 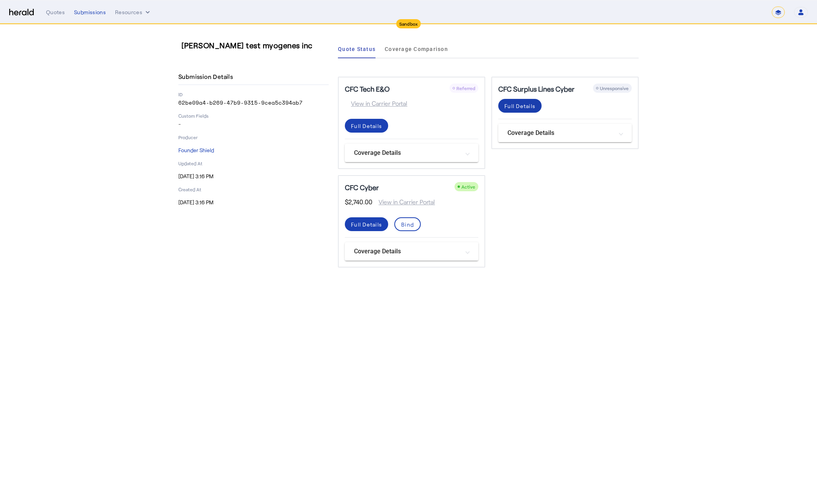 I want to click on p: Updated At, so click(x=254, y=163).